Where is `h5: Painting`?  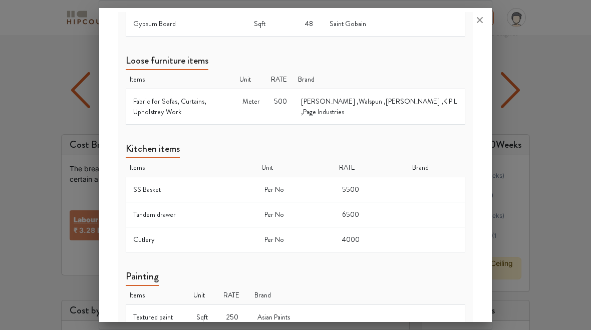
h5: Painting is located at coordinates (142, 278).